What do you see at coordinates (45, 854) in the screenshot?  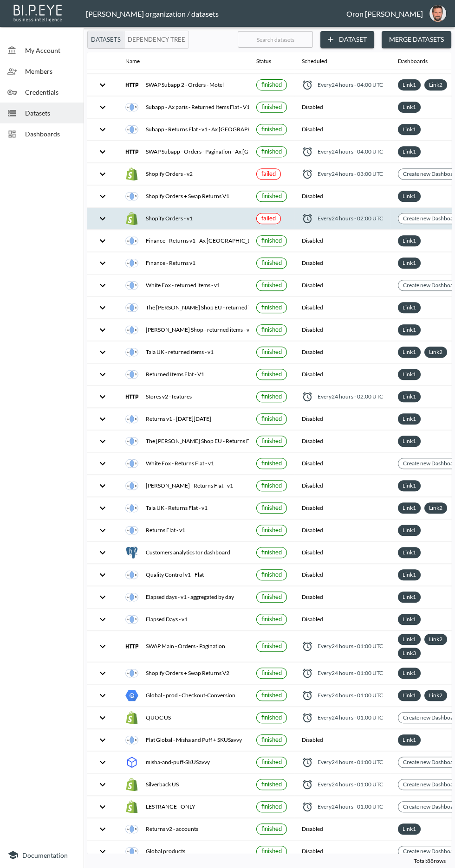 I see `span: Documentation` at bounding box center [45, 854].